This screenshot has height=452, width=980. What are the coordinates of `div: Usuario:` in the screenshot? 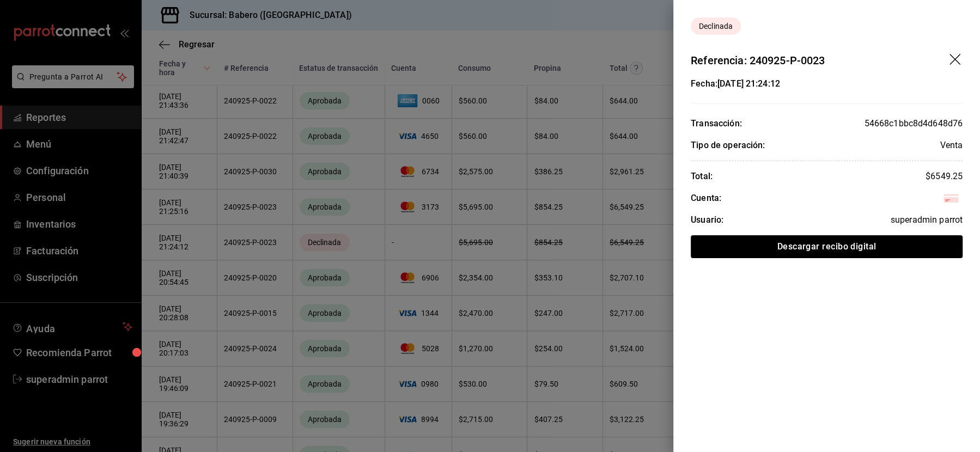 It's located at (707, 220).